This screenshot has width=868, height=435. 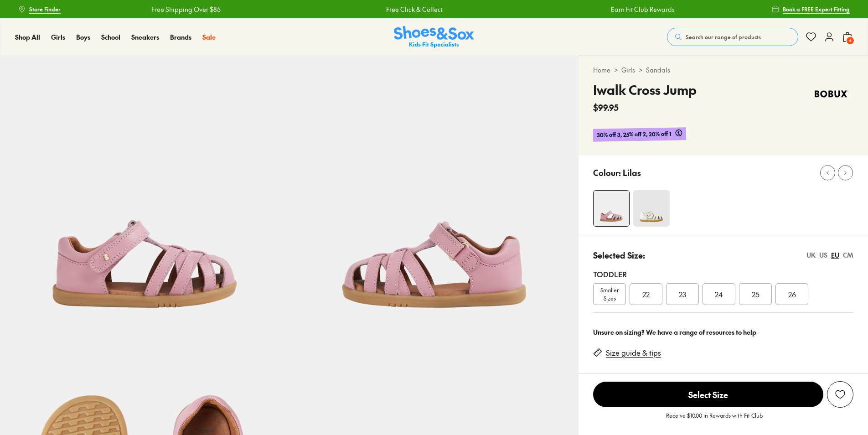 I want to click on p: Lilas, so click(x=631, y=172).